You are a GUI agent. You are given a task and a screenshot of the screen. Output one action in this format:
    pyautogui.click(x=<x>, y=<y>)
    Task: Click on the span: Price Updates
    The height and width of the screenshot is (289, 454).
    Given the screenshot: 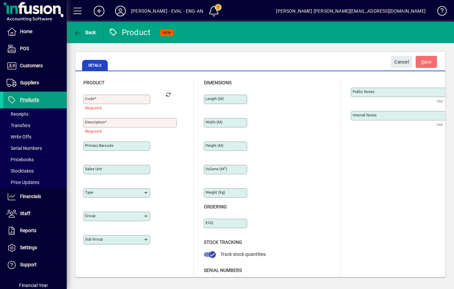 What is the action you would take?
    pyautogui.click(x=23, y=182)
    